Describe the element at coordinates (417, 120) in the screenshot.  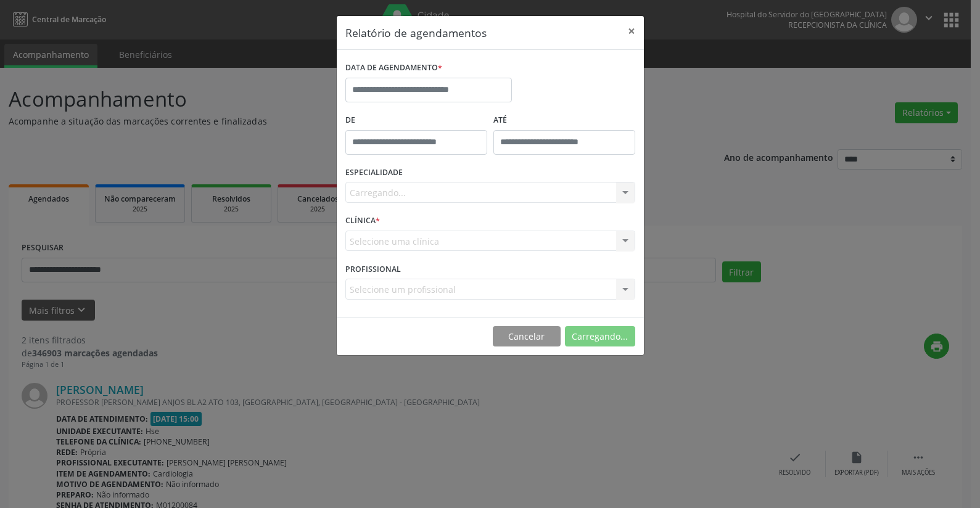
I see `label: De` at that location.